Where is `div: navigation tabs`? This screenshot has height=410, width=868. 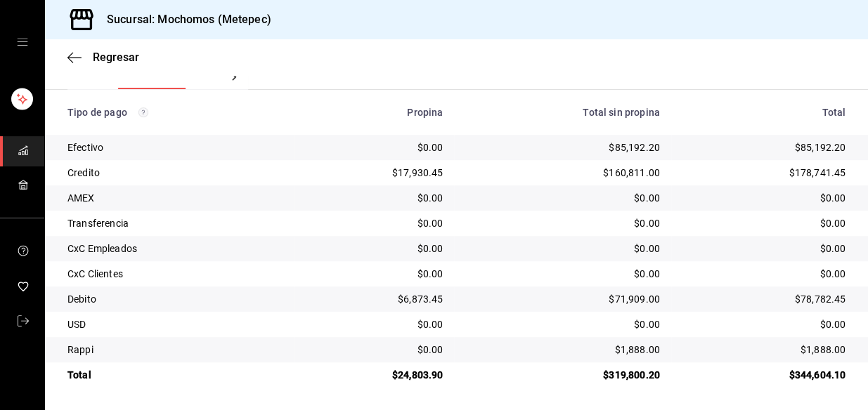 div: navigation tabs is located at coordinates (168, 78).